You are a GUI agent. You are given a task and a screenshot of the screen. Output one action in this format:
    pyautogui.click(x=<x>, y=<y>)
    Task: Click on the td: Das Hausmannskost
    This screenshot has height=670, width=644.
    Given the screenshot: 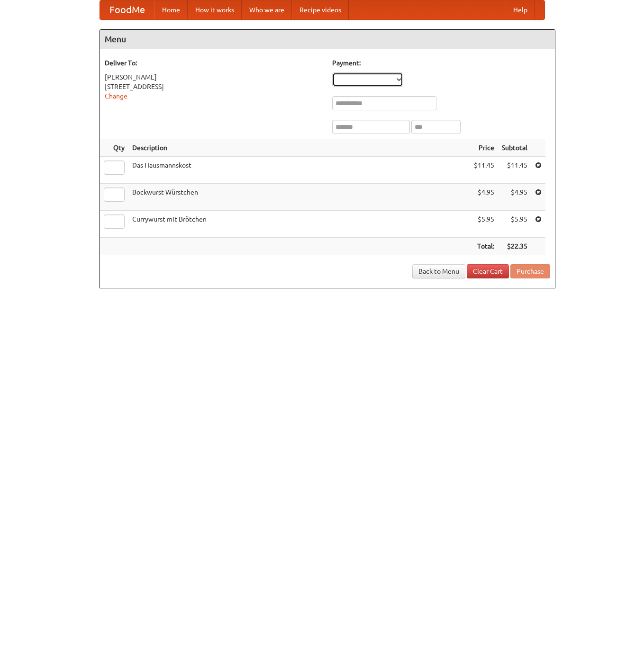 What is the action you would take?
    pyautogui.click(x=299, y=170)
    